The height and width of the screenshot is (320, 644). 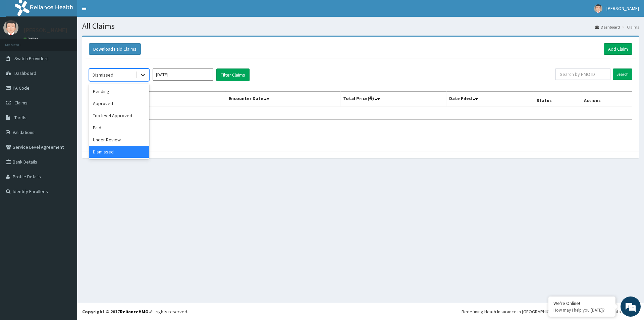 I want to click on span: Switch Providers, so click(x=32, y=58).